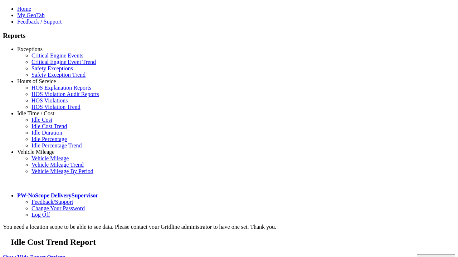 This screenshot has height=257, width=458. Describe the element at coordinates (47, 133) in the screenshot. I see `a: Idle Duration` at that location.